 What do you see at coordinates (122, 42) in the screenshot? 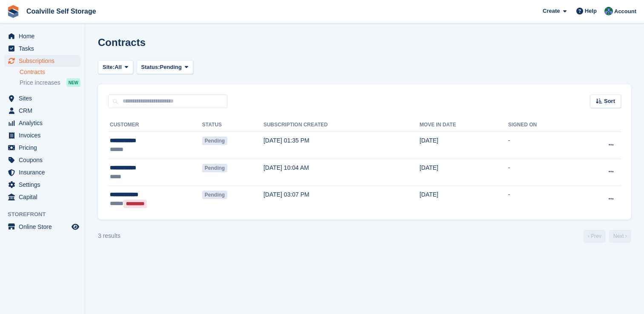
I see `h1: Contracts` at bounding box center [122, 42].